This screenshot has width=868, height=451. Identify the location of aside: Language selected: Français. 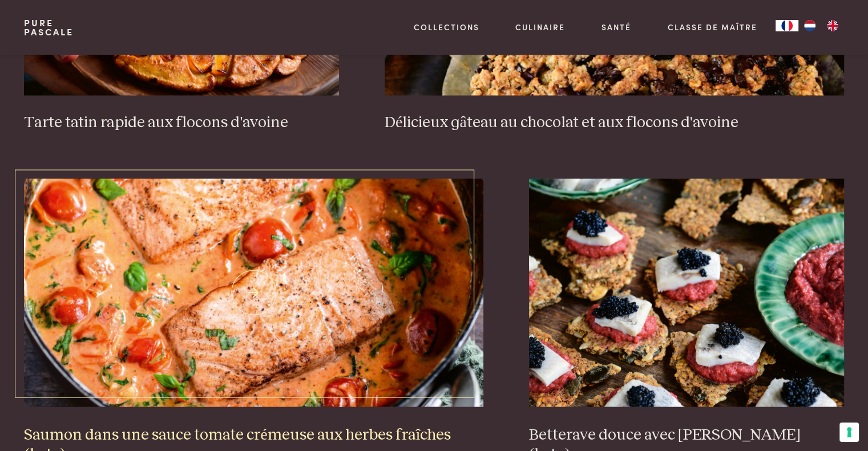
(809, 26).